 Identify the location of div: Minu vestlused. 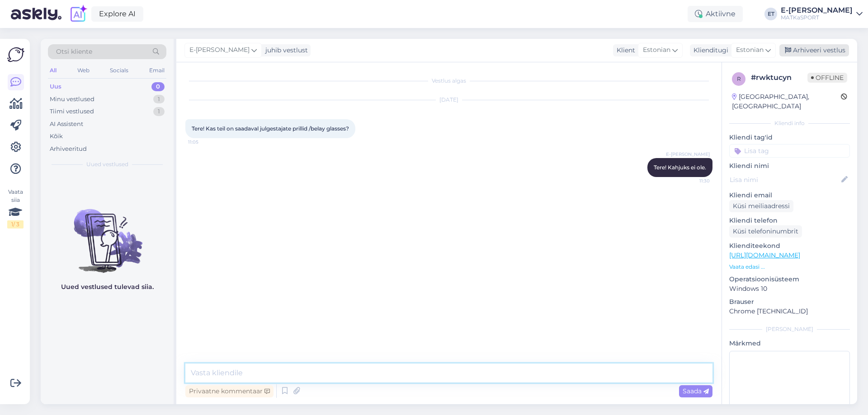
(72, 99).